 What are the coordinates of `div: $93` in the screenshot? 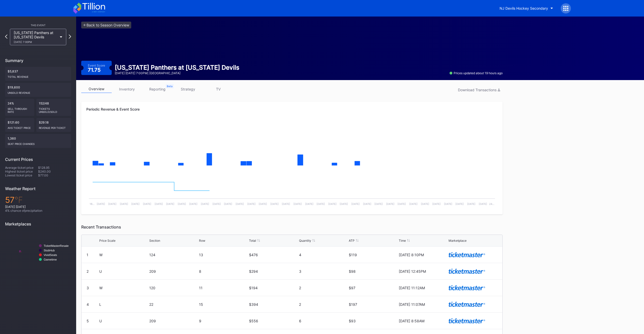 It's located at (373, 321).